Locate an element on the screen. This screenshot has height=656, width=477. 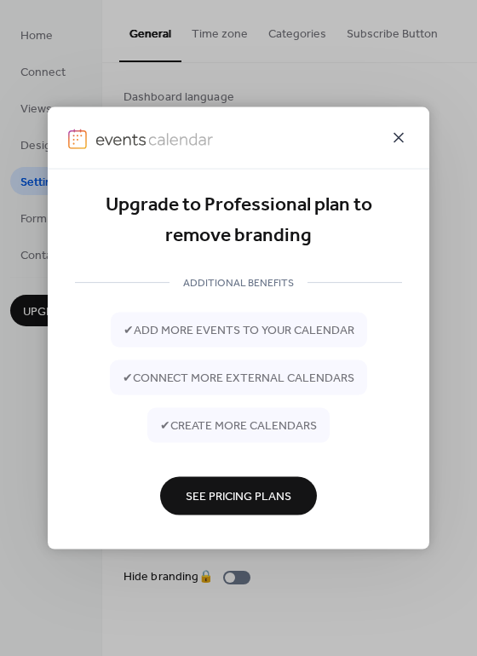
img: logo-type is located at coordinates (154, 139).